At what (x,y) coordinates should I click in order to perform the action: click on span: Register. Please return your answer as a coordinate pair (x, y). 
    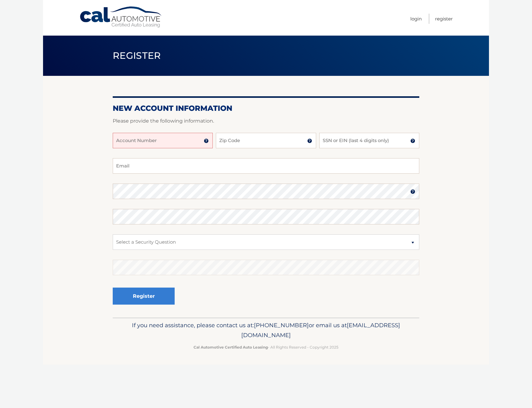
    Looking at the image, I should click on (137, 56).